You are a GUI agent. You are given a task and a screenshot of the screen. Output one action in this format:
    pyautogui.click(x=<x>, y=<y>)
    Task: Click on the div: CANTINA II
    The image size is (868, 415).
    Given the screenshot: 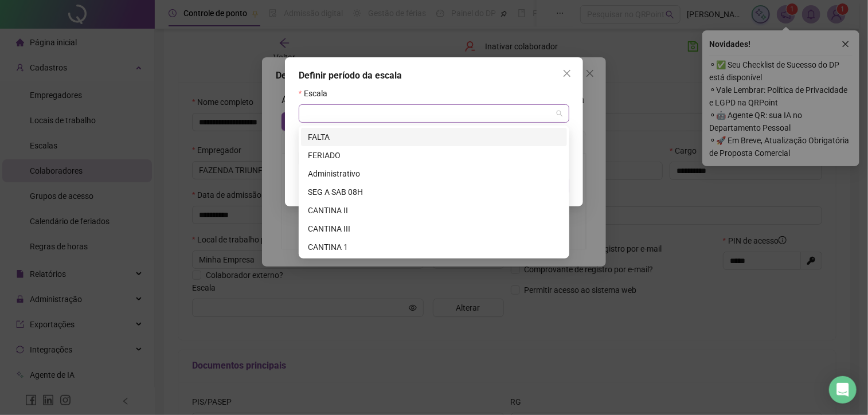 What is the action you would take?
    pyautogui.click(x=434, y=210)
    